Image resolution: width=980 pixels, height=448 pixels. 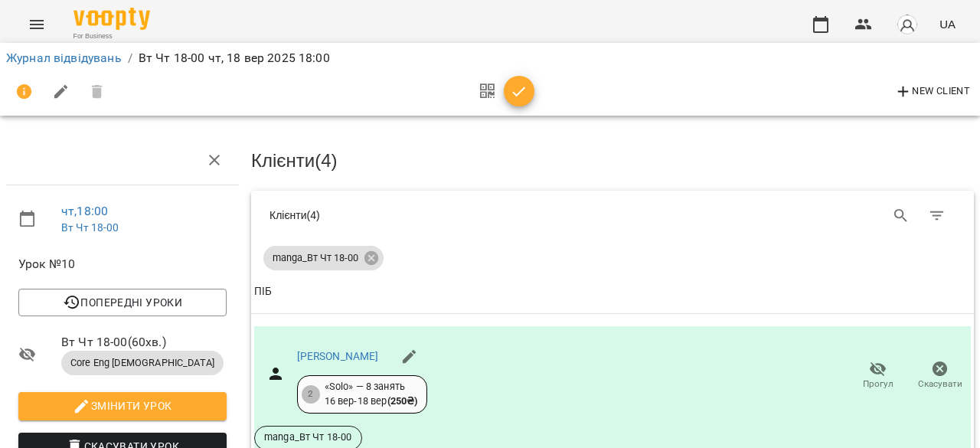 What do you see at coordinates (941, 383) in the screenshot?
I see `span: Скасувати` at bounding box center [941, 383].